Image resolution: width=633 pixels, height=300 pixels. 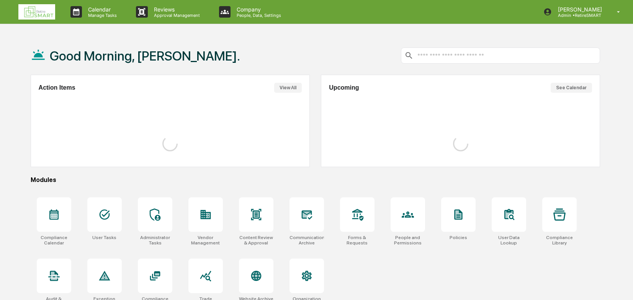 I want to click on div: Administrator Tasks, so click(x=155, y=240).